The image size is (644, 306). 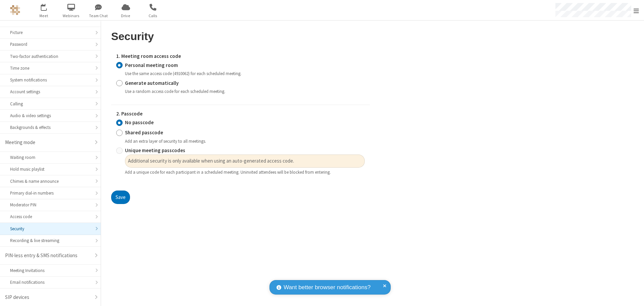 I want to click on span: Additional security is only available when using an auto-generated access code., so click(x=245, y=161).